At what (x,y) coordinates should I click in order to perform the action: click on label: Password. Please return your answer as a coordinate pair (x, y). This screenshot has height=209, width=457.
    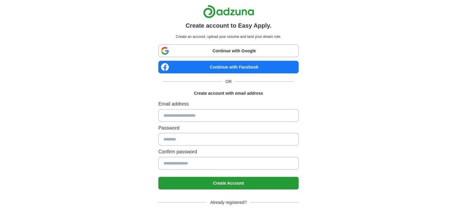
    Looking at the image, I should click on (228, 128).